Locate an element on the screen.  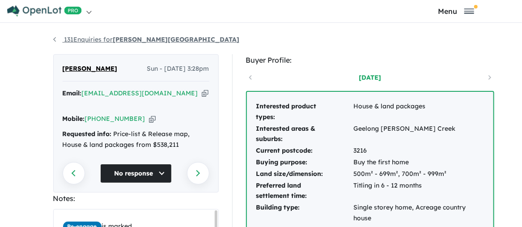
button: No response is located at coordinates (136, 173).